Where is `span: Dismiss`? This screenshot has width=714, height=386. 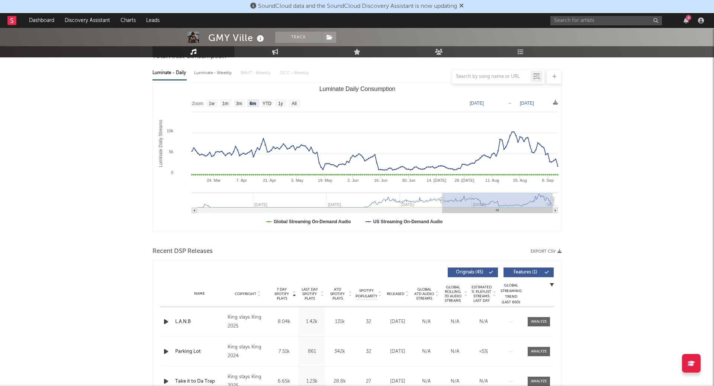
span: Dismiss is located at coordinates (462, 6).